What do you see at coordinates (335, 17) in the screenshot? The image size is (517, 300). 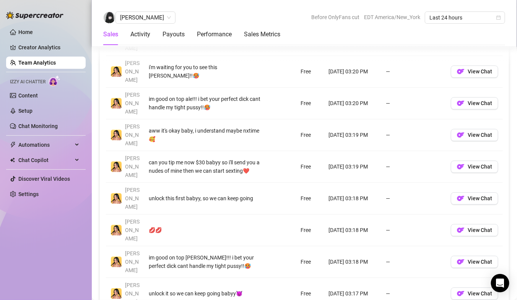 I see `span: Before OnlyFans cut` at bounding box center [335, 17].